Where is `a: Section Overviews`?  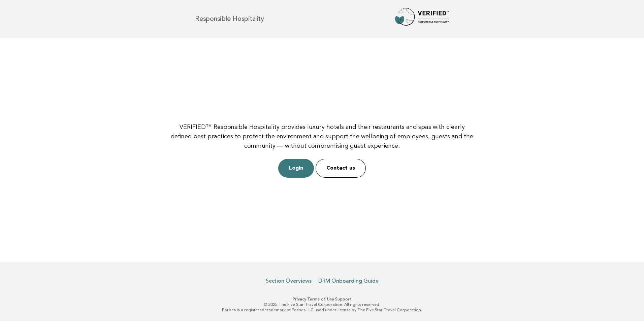
a: Section Overviews is located at coordinates (289, 281).